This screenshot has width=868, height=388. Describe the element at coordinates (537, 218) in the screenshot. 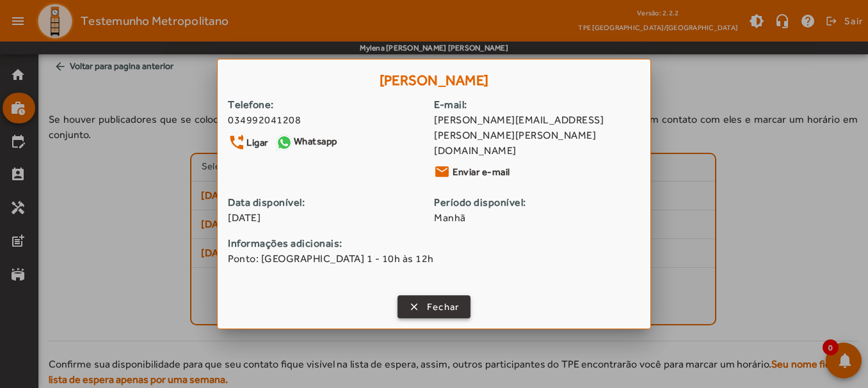

I see `span: Manhã` at that location.